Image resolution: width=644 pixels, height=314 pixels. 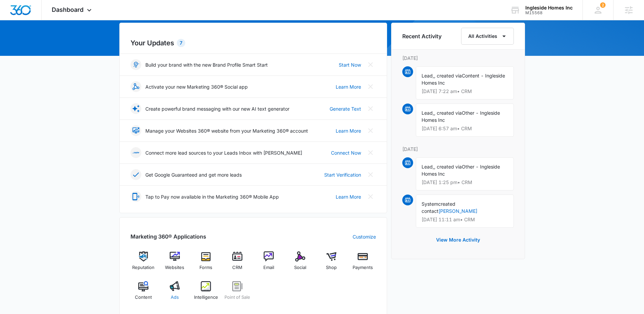 What do you see at coordinates (237, 297) in the screenshot?
I see `span: Point of Sale` at bounding box center [237, 297].